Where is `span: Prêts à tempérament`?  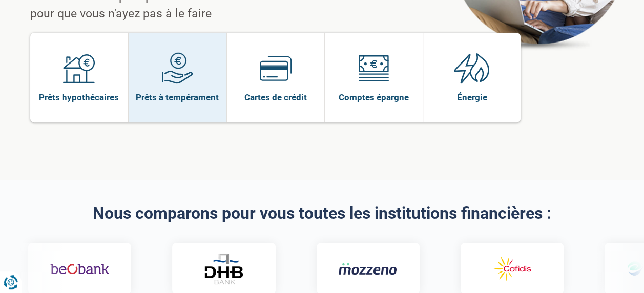
span: Prêts à tempérament is located at coordinates (177, 97).